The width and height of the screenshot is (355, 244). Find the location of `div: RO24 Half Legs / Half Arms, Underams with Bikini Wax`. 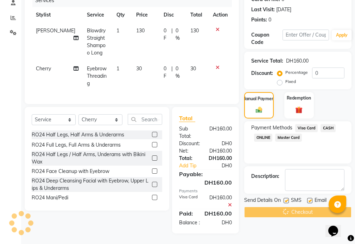

div: RO24 Half Legs / Half Arms, Underams with Bikini Wax is located at coordinates (90, 158).